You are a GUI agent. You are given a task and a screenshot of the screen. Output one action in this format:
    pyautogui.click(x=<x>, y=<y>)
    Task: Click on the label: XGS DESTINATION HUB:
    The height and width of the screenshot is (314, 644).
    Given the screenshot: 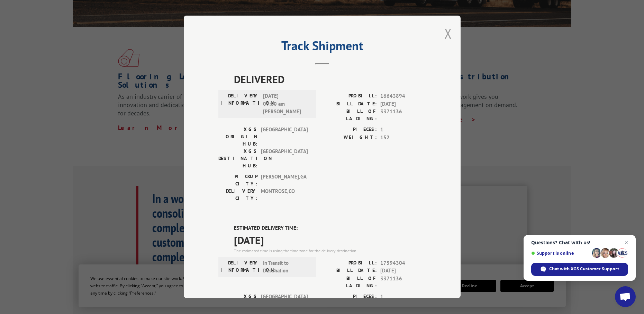 What is the action you would take?
    pyautogui.click(x=238, y=158)
    